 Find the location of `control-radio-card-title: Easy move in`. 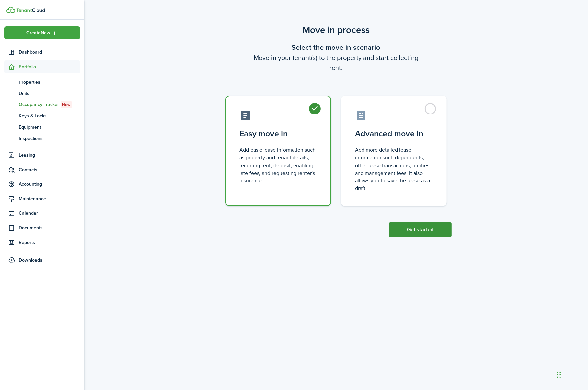

control-radio-card-title: Easy move in is located at coordinates (278, 133).